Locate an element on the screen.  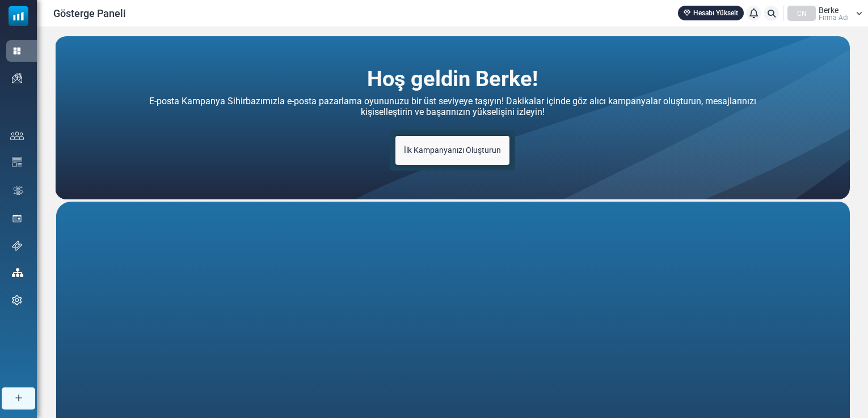
a: Hesabı Yükselt is located at coordinates (711, 13).